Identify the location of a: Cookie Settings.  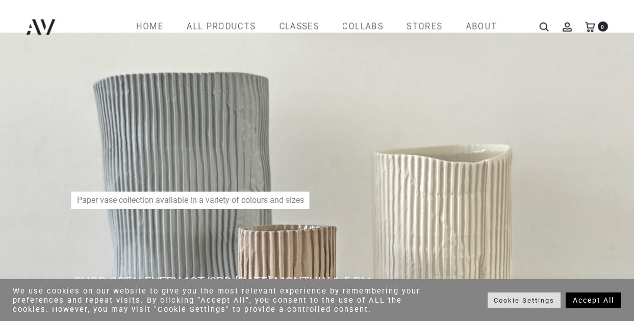
(524, 300).